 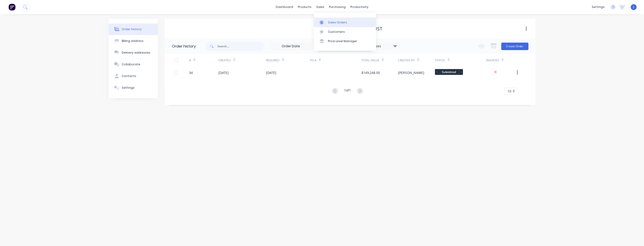 I want to click on div: purchasing, so click(x=337, y=7).